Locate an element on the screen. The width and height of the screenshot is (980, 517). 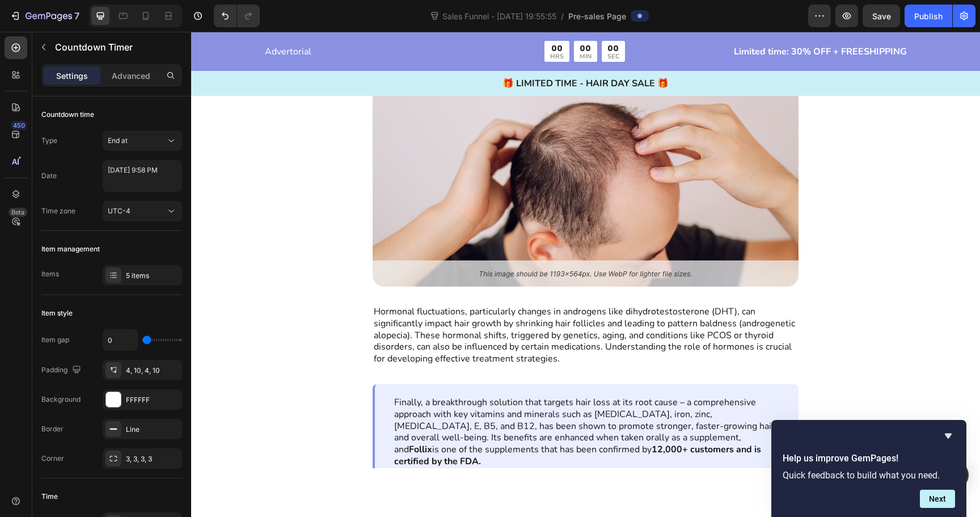
div: Countdown time is located at coordinates (68, 114).